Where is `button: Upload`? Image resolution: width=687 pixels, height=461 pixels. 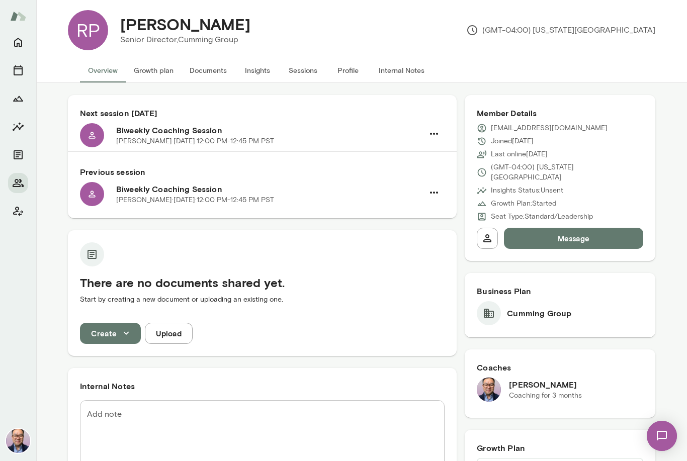 button: Upload is located at coordinates (168, 333).